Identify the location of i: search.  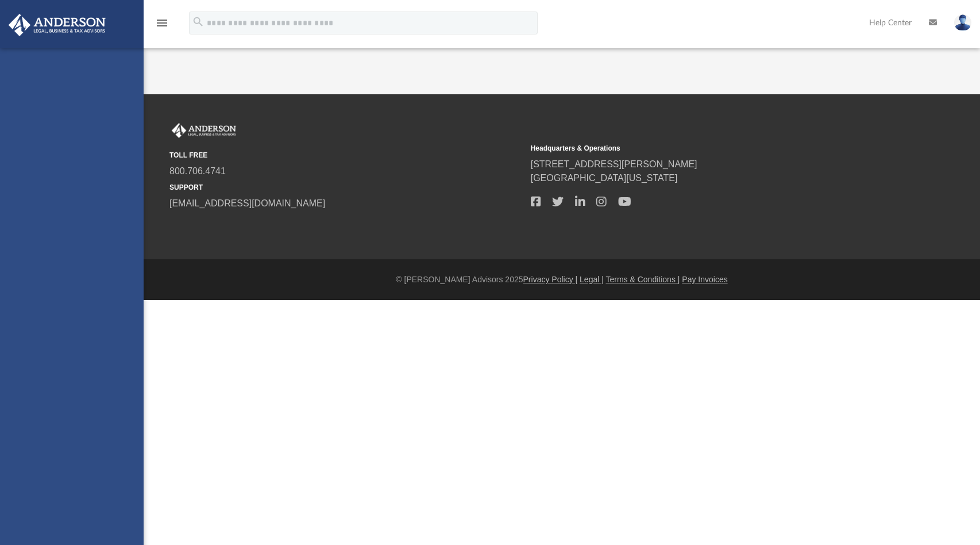
(198, 22).